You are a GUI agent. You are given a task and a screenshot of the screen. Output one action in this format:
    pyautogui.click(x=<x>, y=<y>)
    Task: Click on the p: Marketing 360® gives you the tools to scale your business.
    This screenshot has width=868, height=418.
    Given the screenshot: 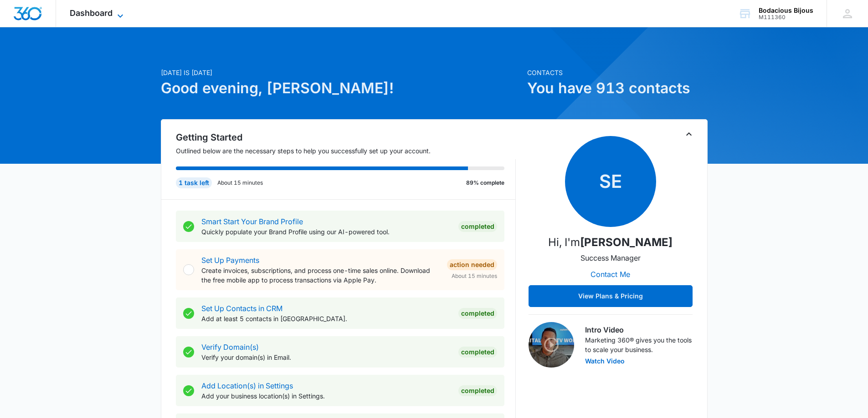 What is the action you would take?
    pyautogui.click(x=638, y=345)
    